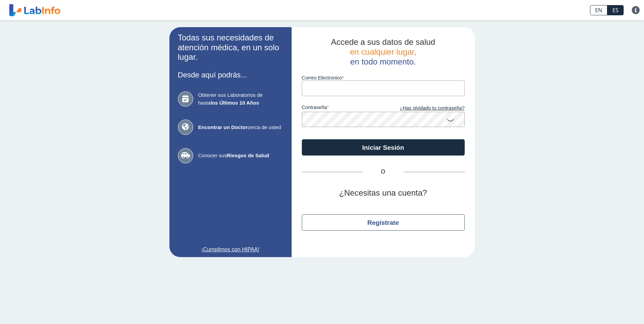  I want to click on a: ¿Has olvidado tu contraseña?, so click(424, 108).